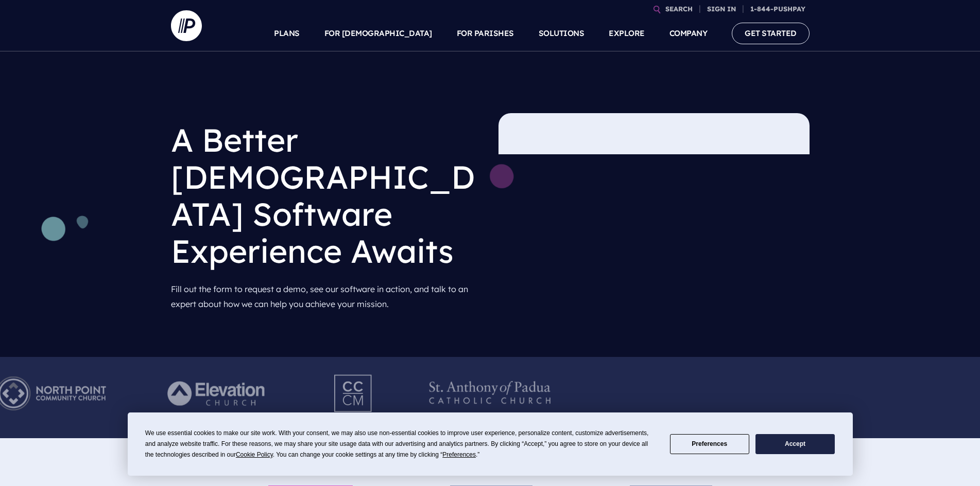 This screenshot has width=980, height=486. What do you see at coordinates (254, 455) in the screenshot?
I see `span: Cookie Policy` at bounding box center [254, 455].